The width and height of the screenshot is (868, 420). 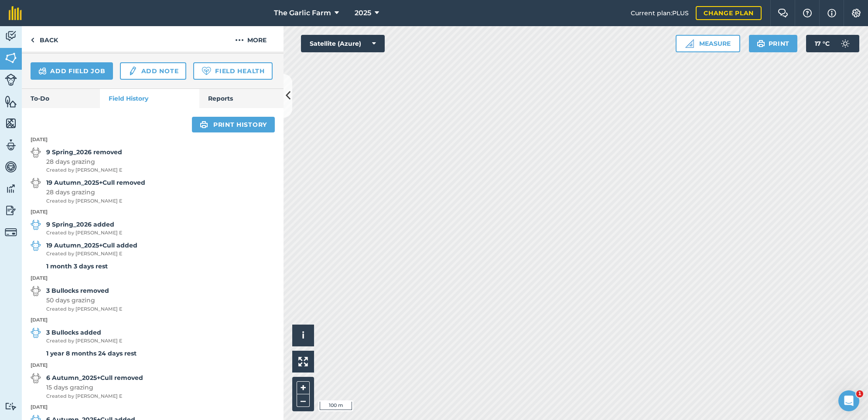 What do you see at coordinates (832, 43) in the screenshot?
I see `button: 17 °C` at bounding box center [832, 43].